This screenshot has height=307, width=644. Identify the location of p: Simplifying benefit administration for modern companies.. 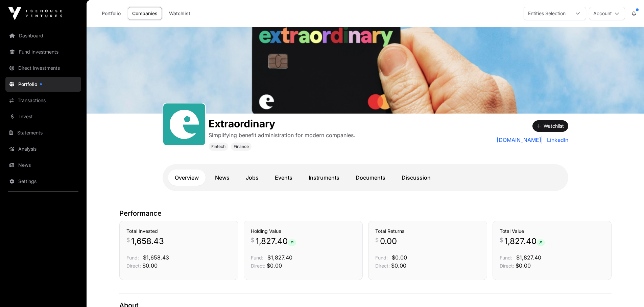
(282, 135).